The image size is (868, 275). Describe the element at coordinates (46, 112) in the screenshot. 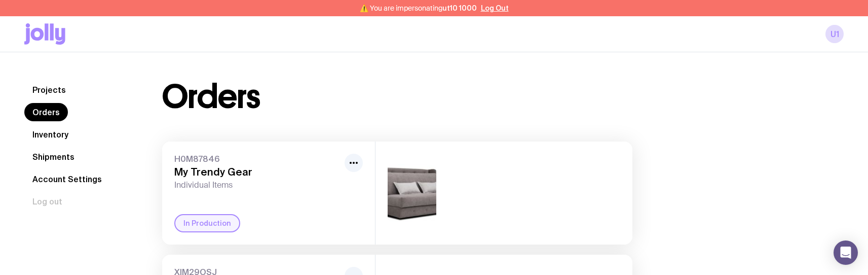

I see `a: Orders` at that location.